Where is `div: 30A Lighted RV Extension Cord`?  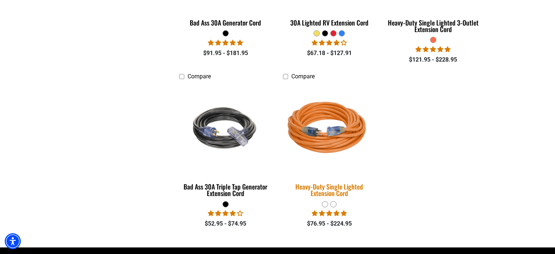
div: 30A Lighted RV Extension Cord is located at coordinates (329, 23).